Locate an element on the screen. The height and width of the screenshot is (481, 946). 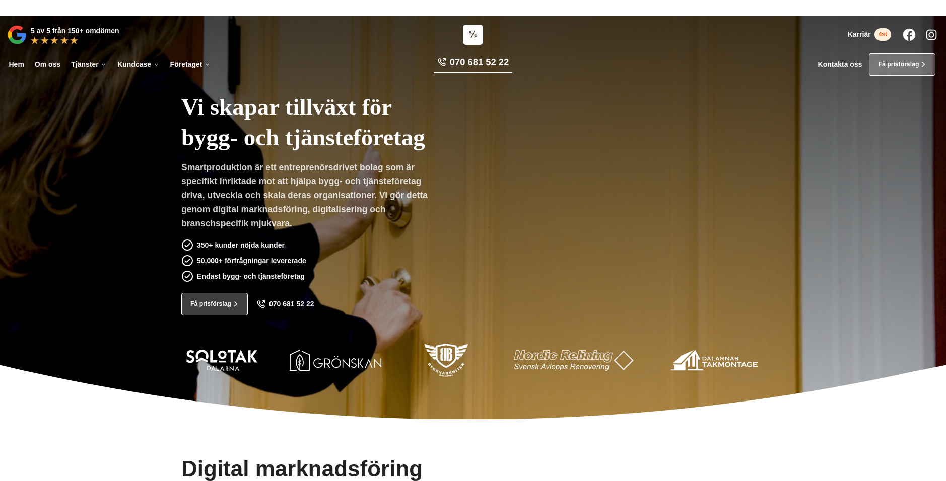
p: Vi vann Årets Unga Företagare i Dalarna 2024 – is located at coordinates (473, 8).